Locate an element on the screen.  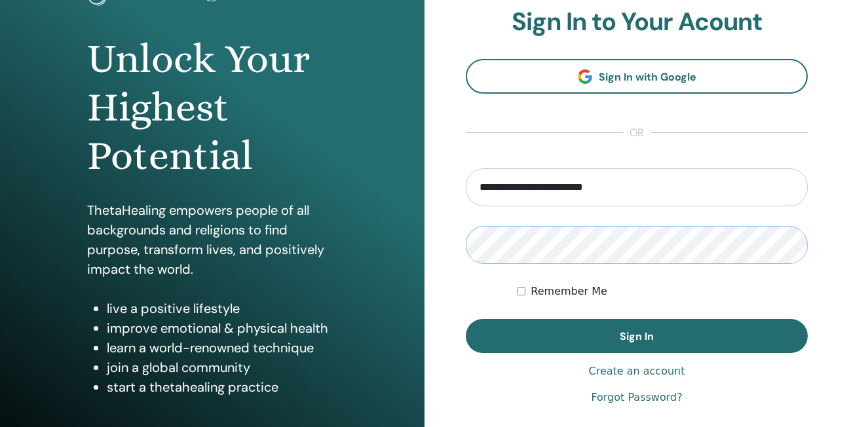
h1: Unlock Your Highest Potential is located at coordinates (212, 107).